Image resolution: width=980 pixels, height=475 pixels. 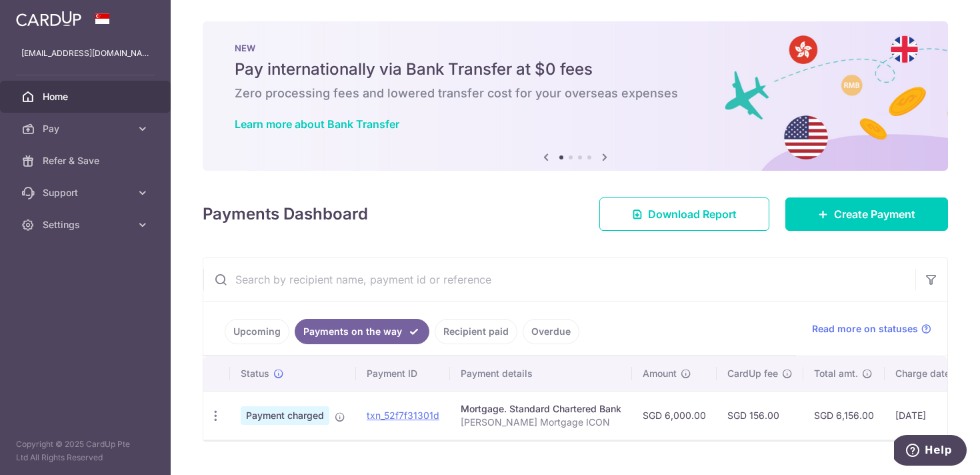 What do you see at coordinates (836, 373) in the screenshot?
I see `span: Total amt.` at bounding box center [836, 373].